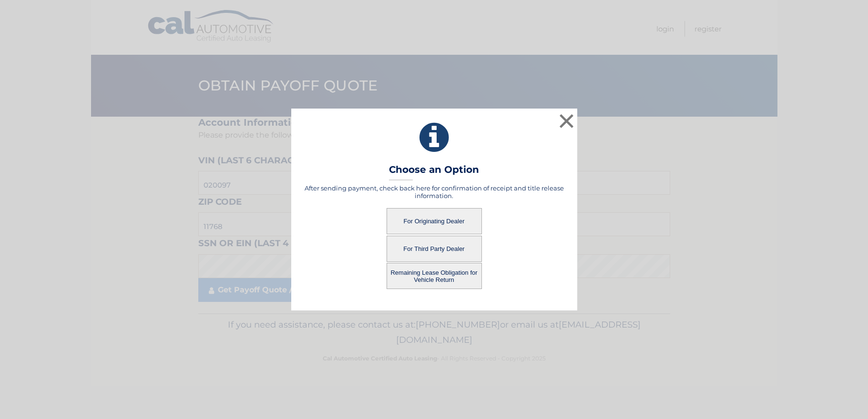  What do you see at coordinates (434, 172) in the screenshot?
I see `h3: Choose an Option` at bounding box center [434, 172].